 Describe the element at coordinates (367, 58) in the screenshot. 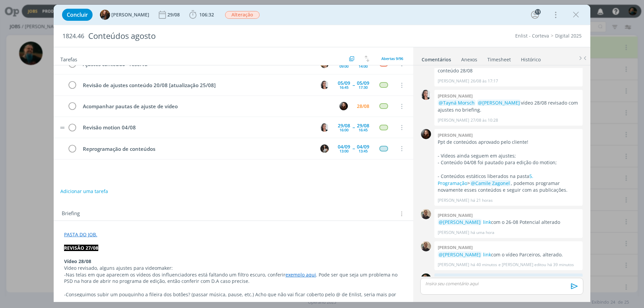

I see `img: arrow-down-up.svg` at that location.